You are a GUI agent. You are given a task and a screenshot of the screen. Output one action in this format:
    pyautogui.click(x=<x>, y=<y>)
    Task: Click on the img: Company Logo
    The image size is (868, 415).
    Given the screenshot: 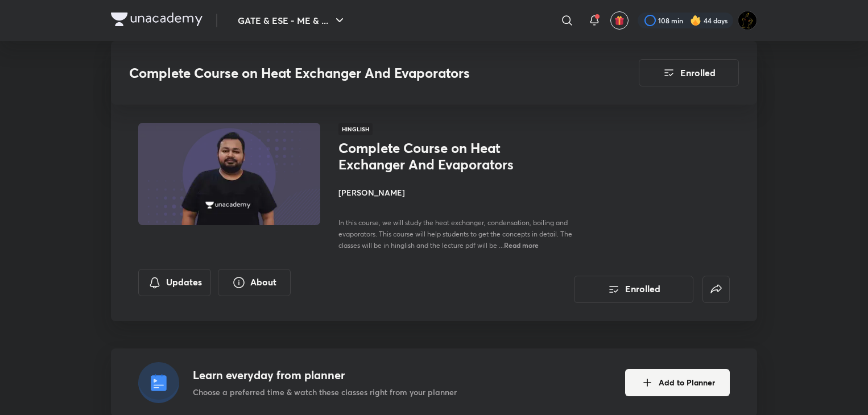 What is the action you would take?
    pyautogui.click(x=156, y=19)
    